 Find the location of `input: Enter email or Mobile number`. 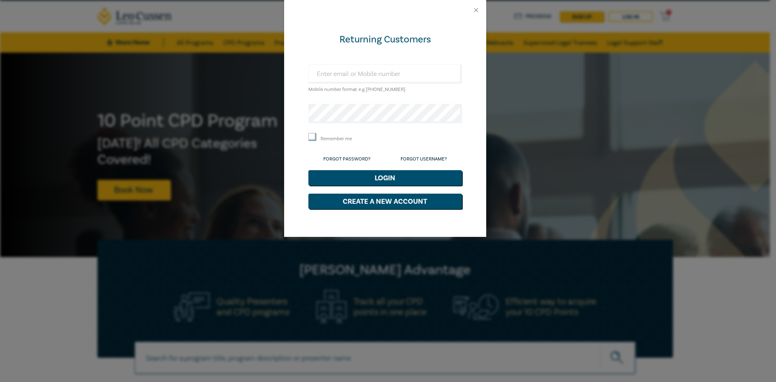

input: Enter email or Mobile number is located at coordinates (385, 74).